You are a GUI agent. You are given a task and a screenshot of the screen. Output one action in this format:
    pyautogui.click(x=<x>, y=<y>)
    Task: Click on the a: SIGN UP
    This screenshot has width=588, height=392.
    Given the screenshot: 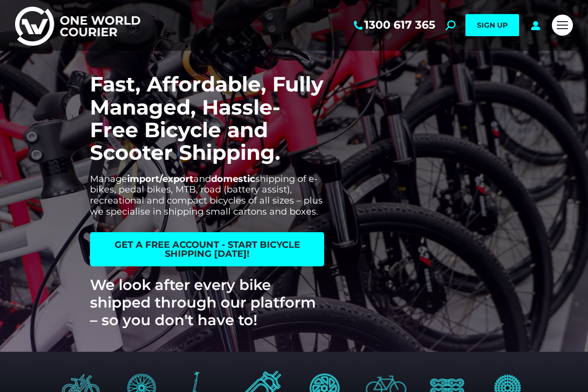 What is the action you would take?
    pyautogui.click(x=492, y=25)
    